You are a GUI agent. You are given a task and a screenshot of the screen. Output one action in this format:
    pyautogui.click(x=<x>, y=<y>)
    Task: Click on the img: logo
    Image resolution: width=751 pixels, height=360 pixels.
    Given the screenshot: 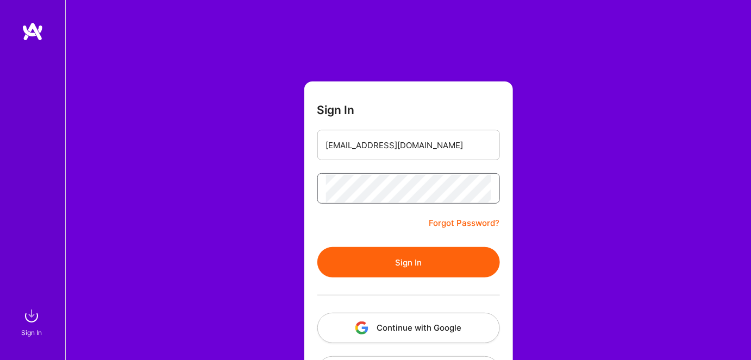 What is the action you would take?
    pyautogui.click(x=33, y=32)
    